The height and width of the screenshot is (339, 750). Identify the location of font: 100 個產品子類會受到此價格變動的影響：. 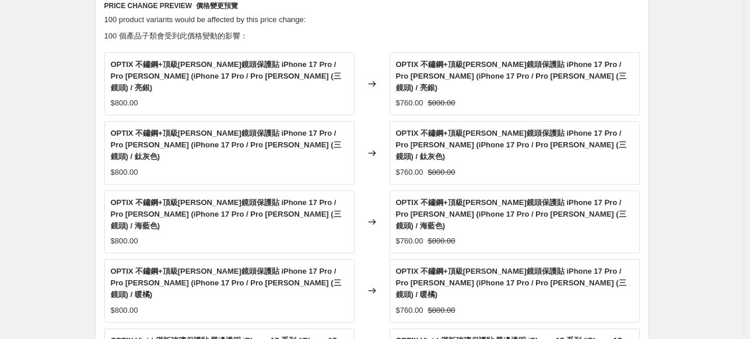
(176, 36).